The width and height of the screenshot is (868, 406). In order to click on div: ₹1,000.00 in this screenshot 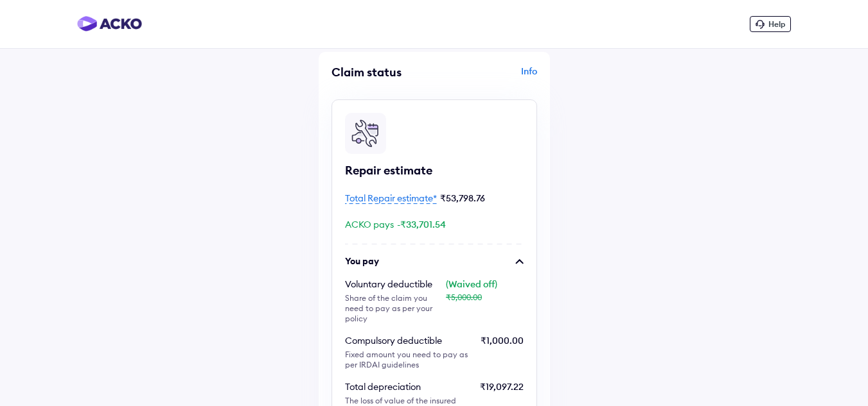, I will do `click(502, 352)`.